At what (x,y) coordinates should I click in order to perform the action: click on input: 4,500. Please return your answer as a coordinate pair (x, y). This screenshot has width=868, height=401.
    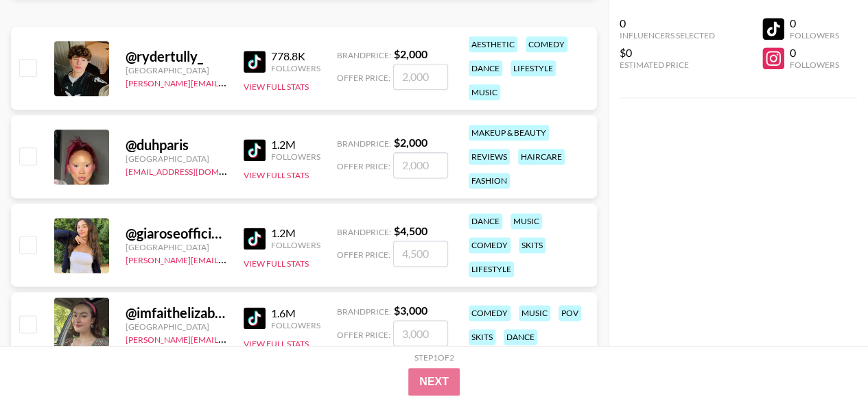
    Looking at the image, I should click on (421, 254).